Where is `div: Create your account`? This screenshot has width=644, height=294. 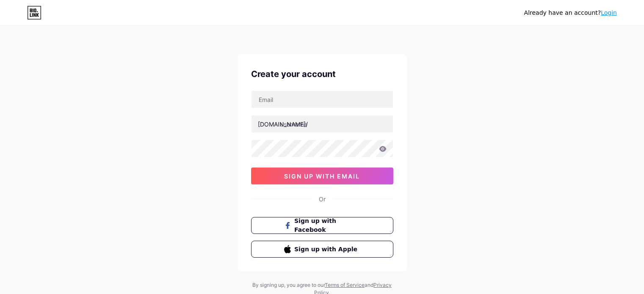
div: Create your account is located at coordinates (322, 74).